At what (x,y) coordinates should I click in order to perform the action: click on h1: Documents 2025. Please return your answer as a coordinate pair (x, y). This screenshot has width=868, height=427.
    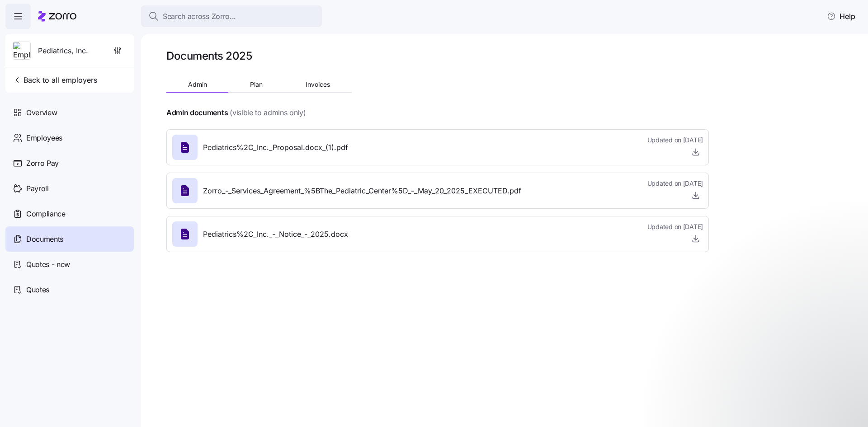
    Looking at the image, I should click on (209, 56).